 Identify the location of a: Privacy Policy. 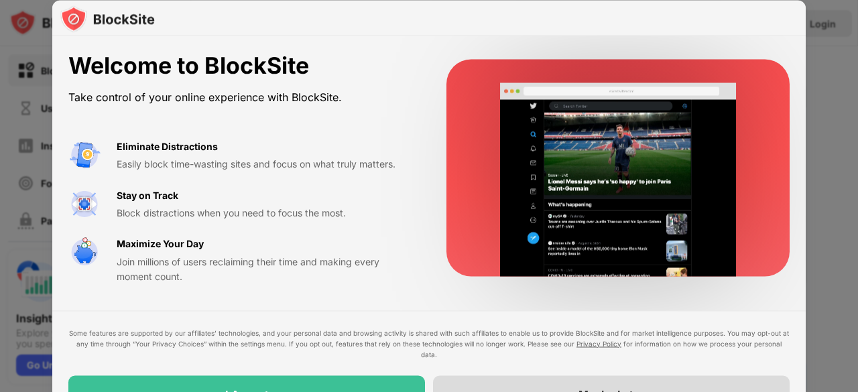
(598, 343).